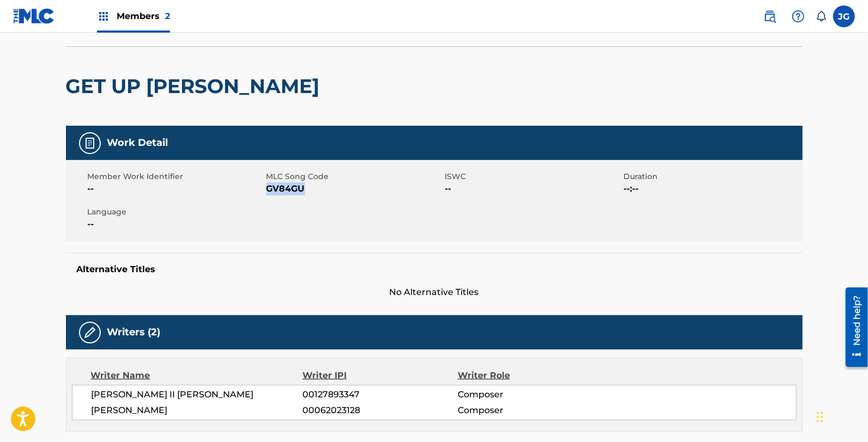  I want to click on div: Chat Widget, so click(841, 416).